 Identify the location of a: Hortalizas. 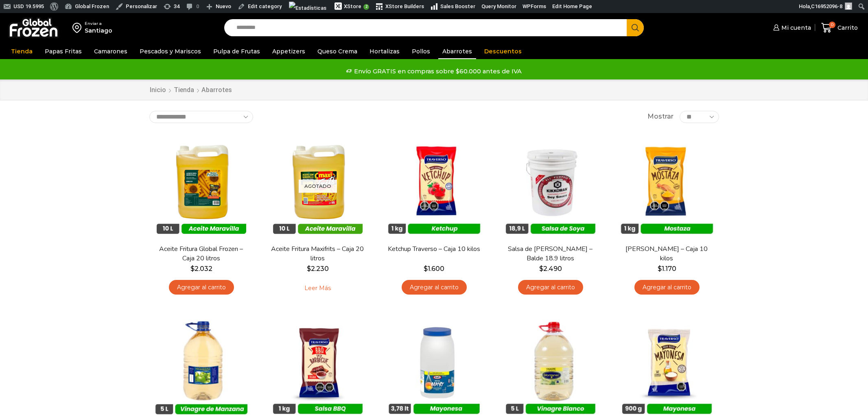
(385, 51).